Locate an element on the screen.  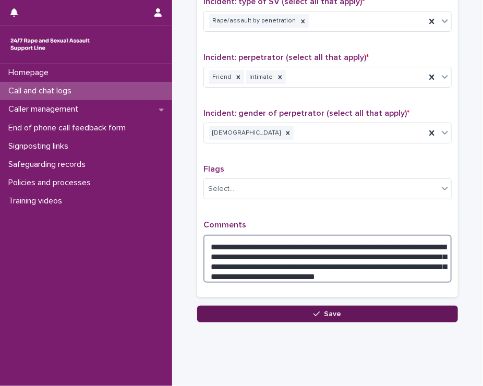
p: Training videos is located at coordinates (37, 201).